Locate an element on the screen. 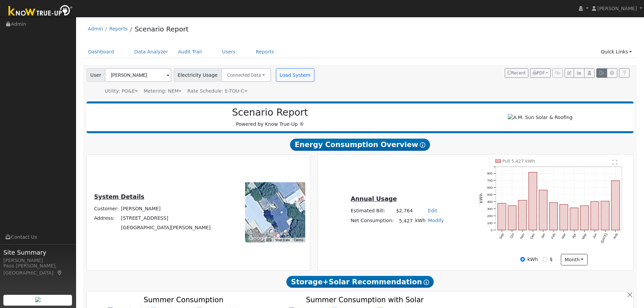  text: Mar is located at coordinates (564, 236).